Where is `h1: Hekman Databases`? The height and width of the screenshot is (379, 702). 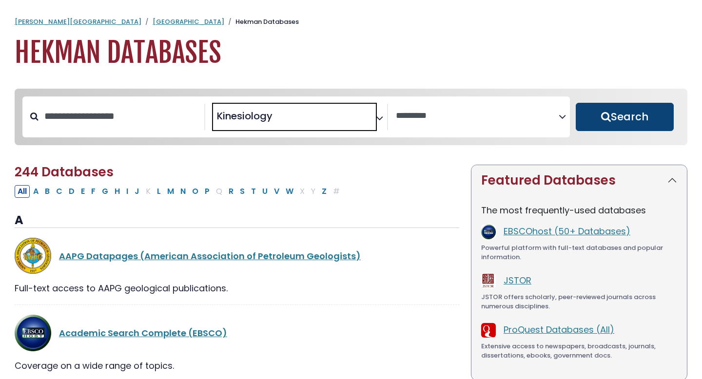
h1: Hekman Databases is located at coordinates (351, 53).